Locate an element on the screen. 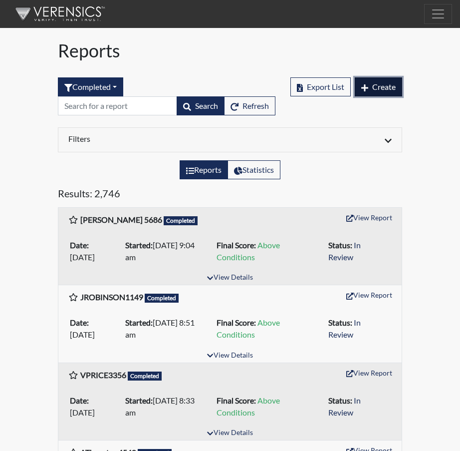 The height and width of the screenshot is (451, 460). div: Filter by interview status is located at coordinates (90, 87).